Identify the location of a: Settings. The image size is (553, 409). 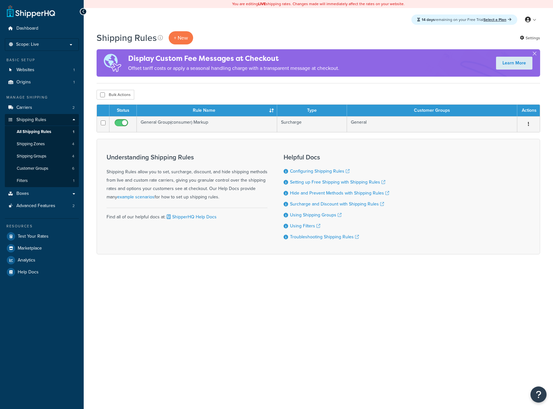
(530, 38).